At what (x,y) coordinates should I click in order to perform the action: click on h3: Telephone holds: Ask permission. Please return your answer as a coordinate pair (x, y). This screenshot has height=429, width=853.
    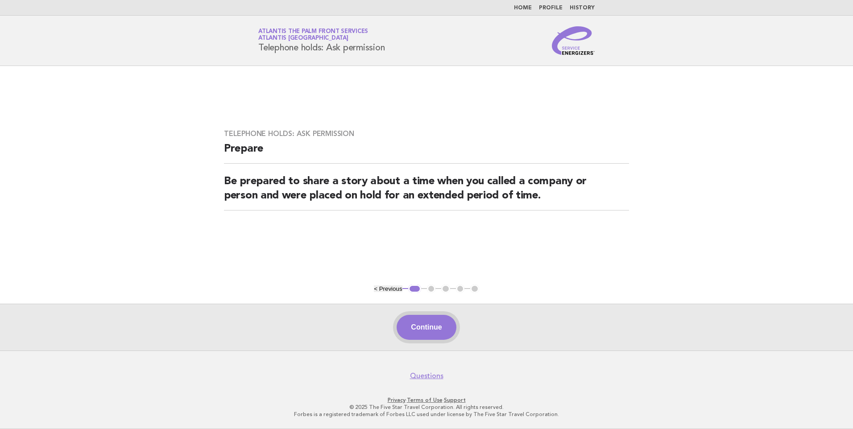
    Looking at the image, I should click on (426, 134).